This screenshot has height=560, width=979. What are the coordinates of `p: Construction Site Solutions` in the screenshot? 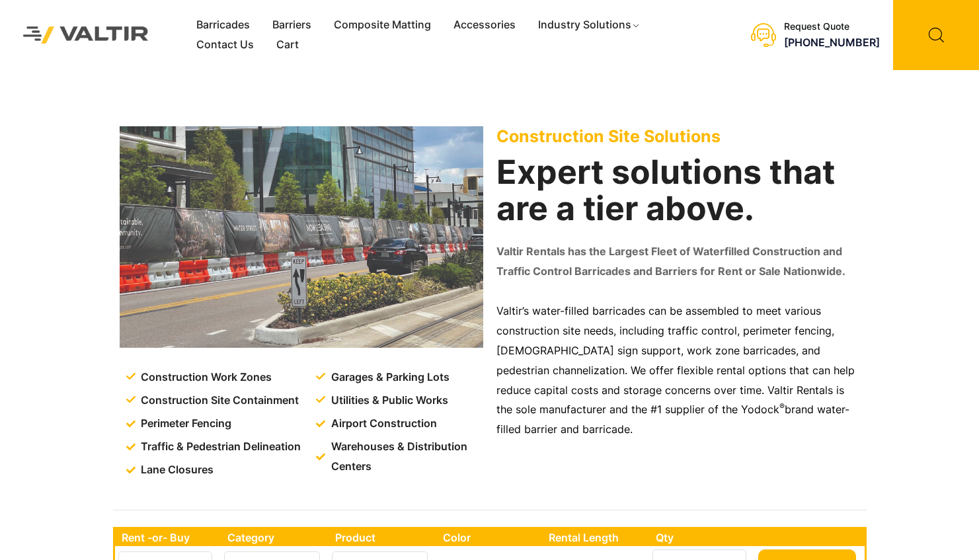 It's located at (678, 136).